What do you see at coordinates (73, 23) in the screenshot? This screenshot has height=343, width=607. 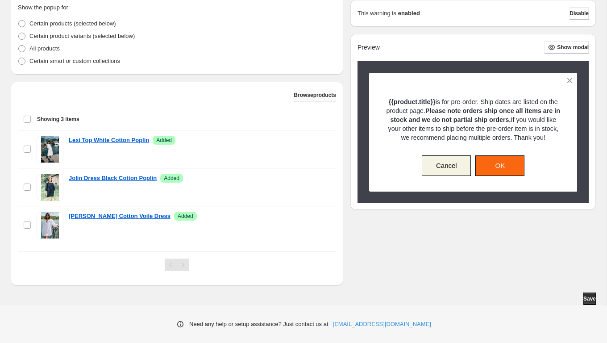 I see `span: Certain products (selected below)` at bounding box center [73, 23].